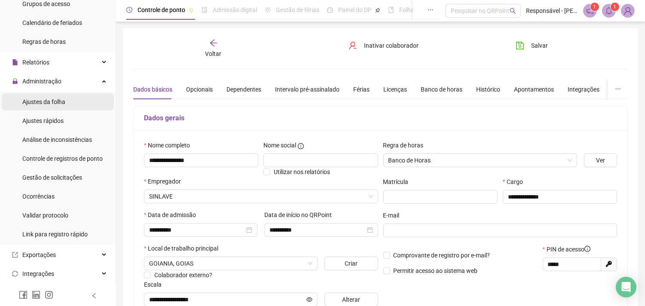 This screenshot has width=645, height=306. What do you see at coordinates (351, 263) in the screenshot?
I see `span: Criar` at bounding box center [351, 263].